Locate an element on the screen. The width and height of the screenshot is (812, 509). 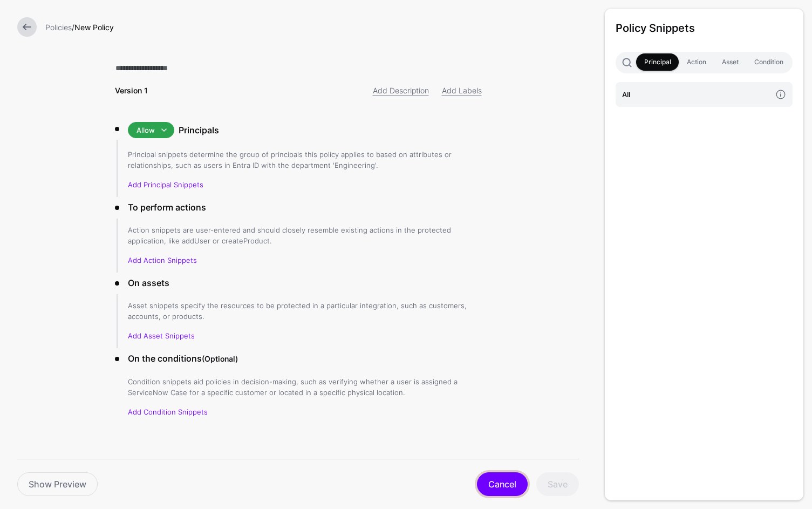
h3: Policy Snippets is located at coordinates (704, 28).